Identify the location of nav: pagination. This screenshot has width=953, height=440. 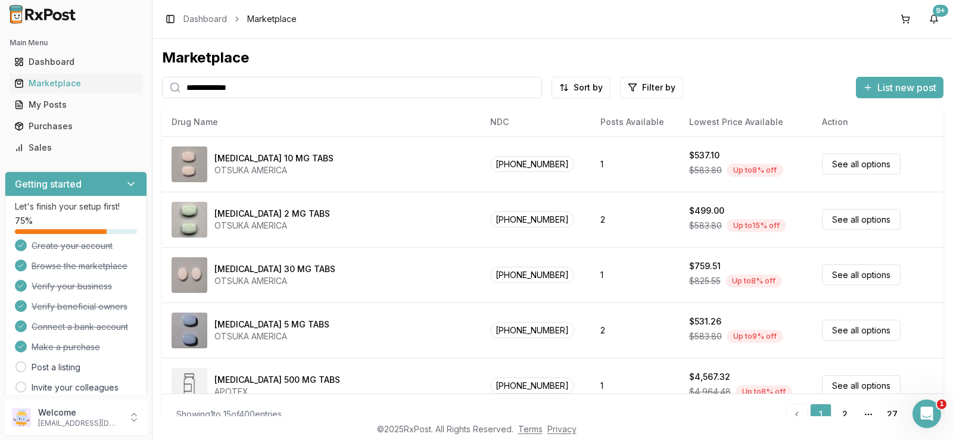
(858, 414).